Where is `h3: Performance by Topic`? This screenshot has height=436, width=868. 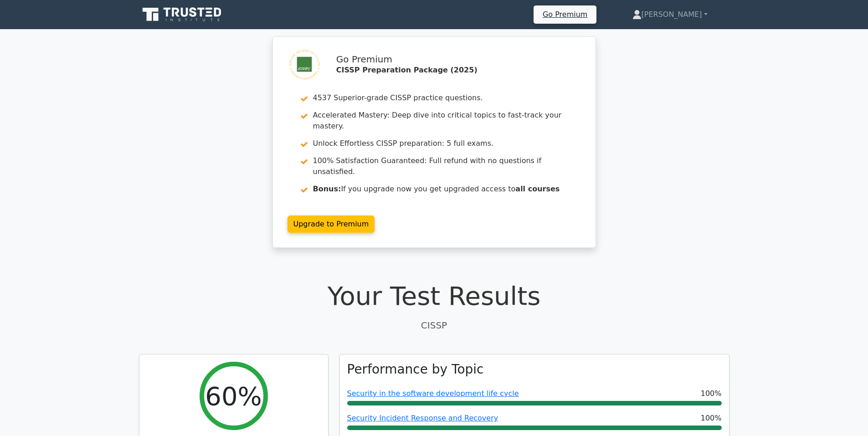 h3: Performance by Topic is located at coordinates (416, 369).